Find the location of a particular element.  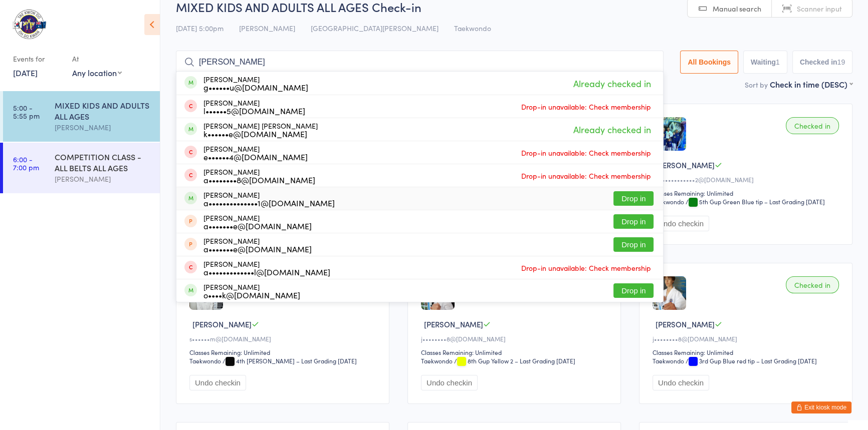

div: 19 is located at coordinates (841, 62).